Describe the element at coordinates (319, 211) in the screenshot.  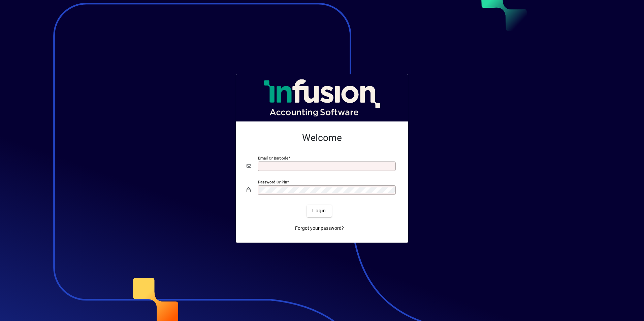
I see `button: Login` at that location.